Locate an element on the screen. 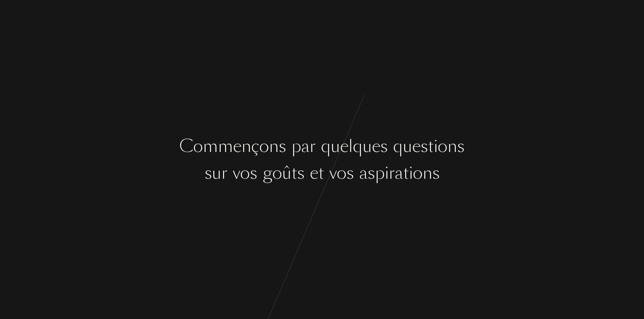 The width and height of the screenshot is (644, 319). div: l is located at coordinates (350, 146).